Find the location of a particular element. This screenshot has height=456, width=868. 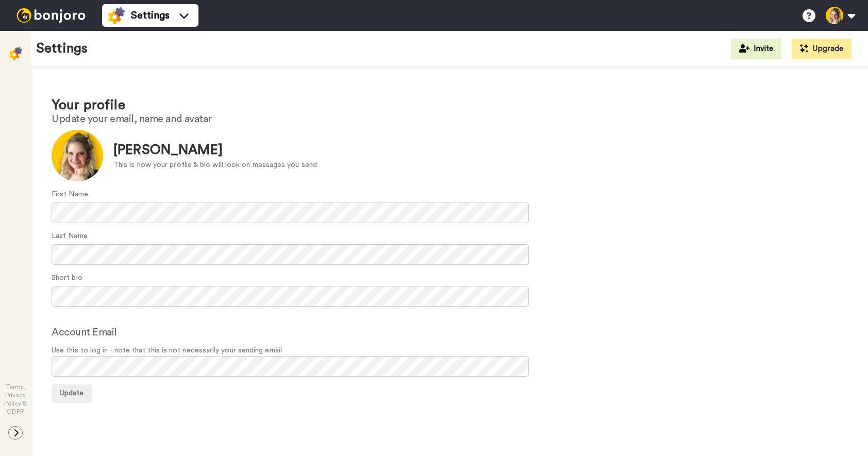

label: Last Name is located at coordinates (70, 236).